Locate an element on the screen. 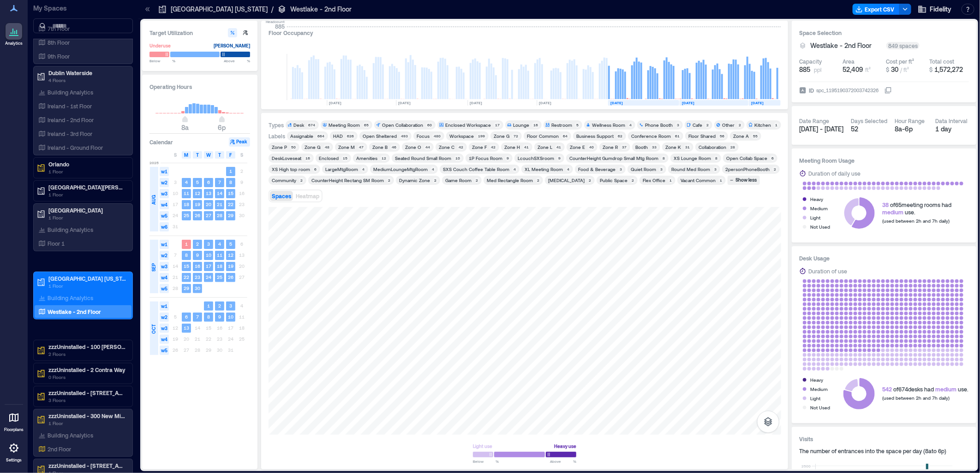  div: Zone A is located at coordinates (741, 136).